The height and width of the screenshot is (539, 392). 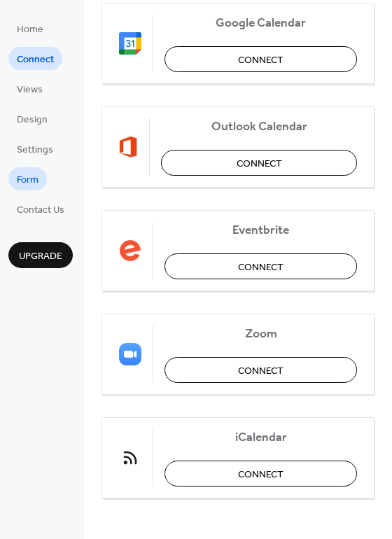 I want to click on span: Outlook Calendar, so click(x=259, y=126).